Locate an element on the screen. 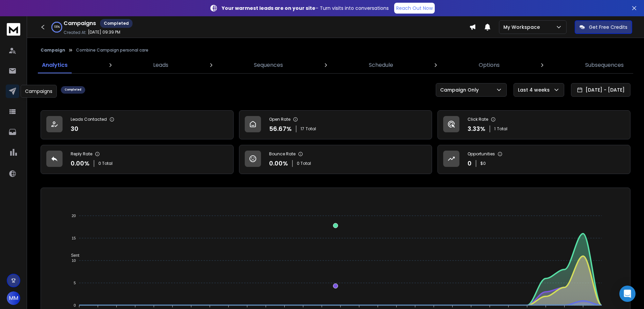 The height and width of the screenshot is (309, 644). p: Sequences is located at coordinates (269, 65).